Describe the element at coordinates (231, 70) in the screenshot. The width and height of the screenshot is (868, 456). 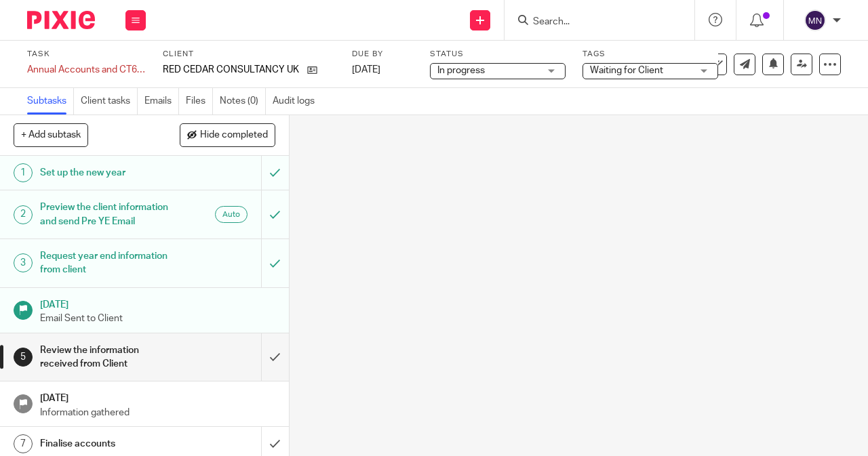
I see `span: RED CEDAR CONSULTANCY UK LTD` at that location.